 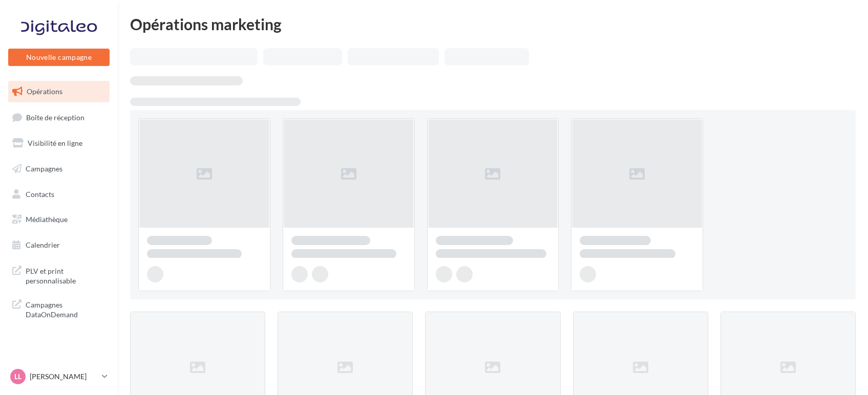 I want to click on a: Boîte de réception, so click(x=59, y=117).